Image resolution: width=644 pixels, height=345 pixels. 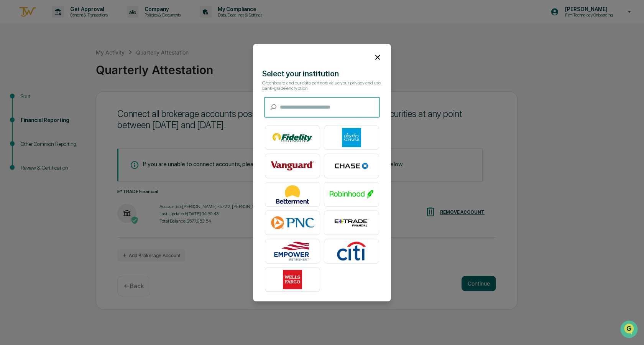 What do you see at coordinates (75, 100) in the screenshot?
I see `a: 🗄️Attestations` at bounding box center [75, 100].